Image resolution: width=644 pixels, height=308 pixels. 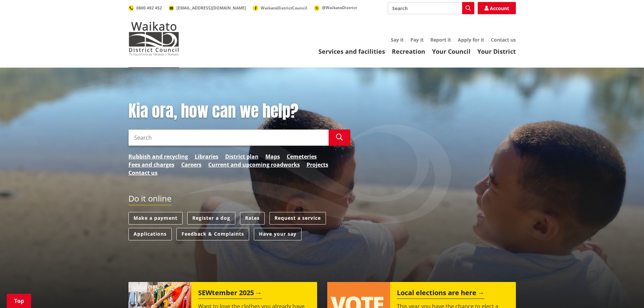 I want to click on a: Libraries, so click(x=206, y=156).